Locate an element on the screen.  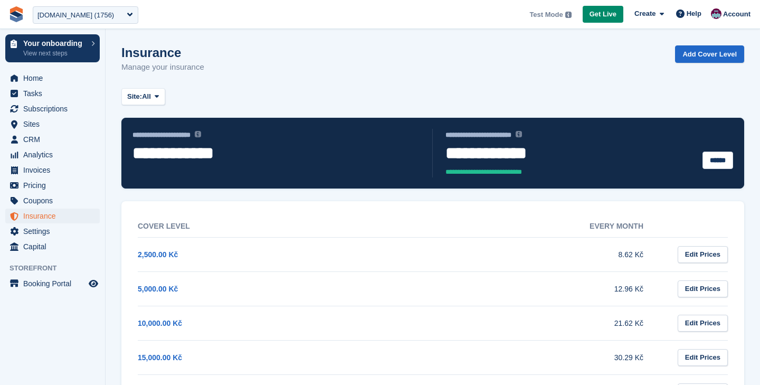
span: Account is located at coordinates (736, 14).